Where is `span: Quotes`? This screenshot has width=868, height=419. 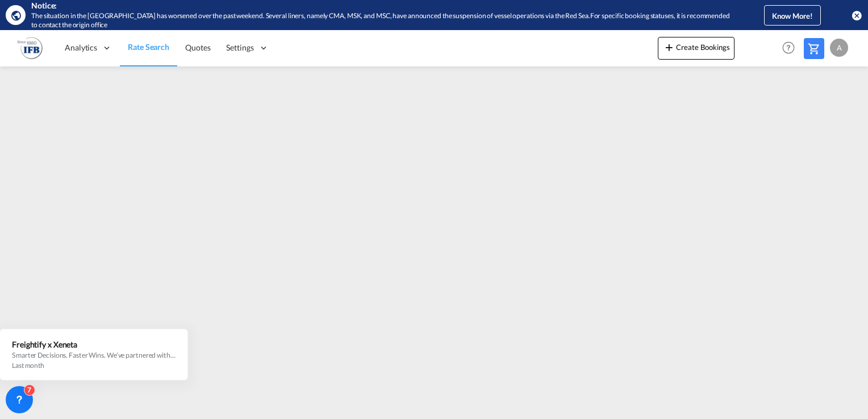 span: Quotes is located at coordinates (198, 47).